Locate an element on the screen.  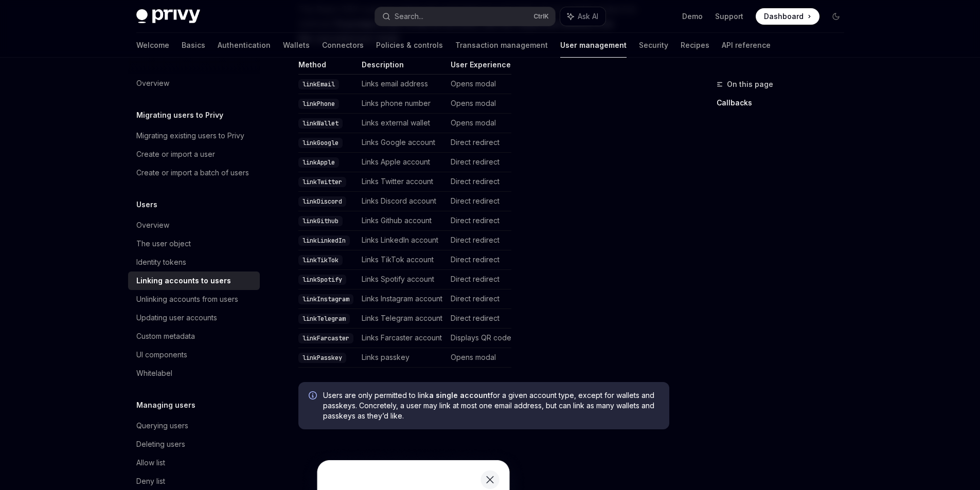
code: linkPasskey is located at coordinates (322, 358).